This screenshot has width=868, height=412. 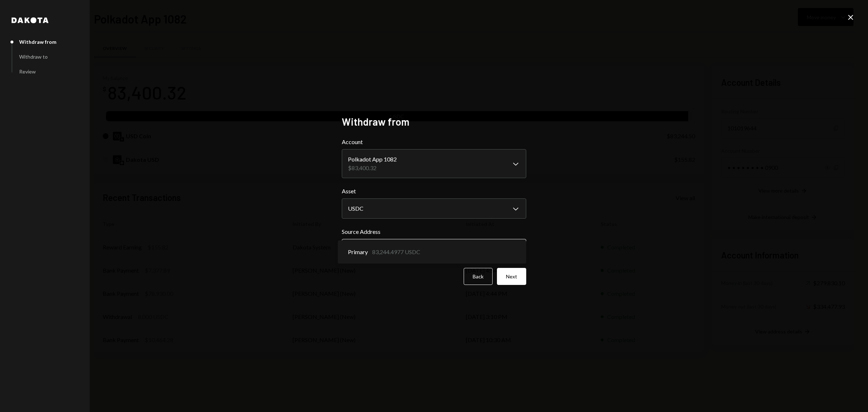 What do you see at coordinates (478, 276) in the screenshot?
I see `button: Back` at bounding box center [478, 276].